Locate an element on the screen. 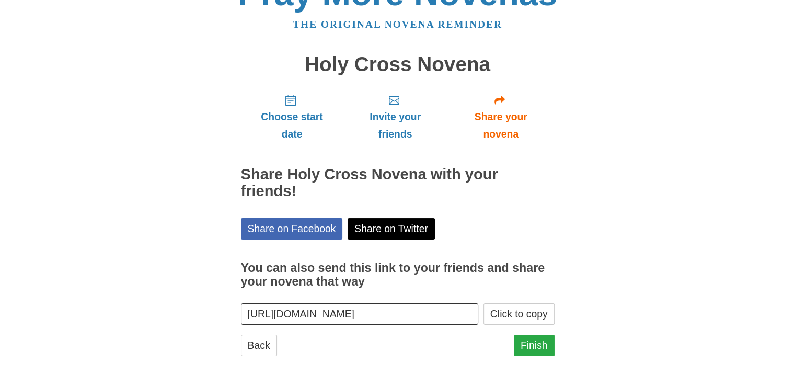 Image resolution: width=795 pixels, height=386 pixels. span: Share your novena is located at coordinates (501, 125).